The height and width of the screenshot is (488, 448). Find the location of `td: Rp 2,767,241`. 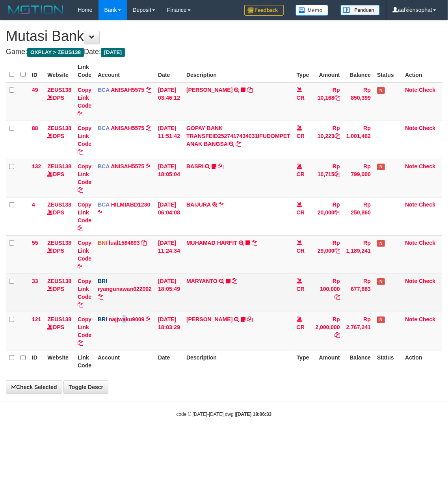

td: Rp 2,767,241 is located at coordinates (358, 331).